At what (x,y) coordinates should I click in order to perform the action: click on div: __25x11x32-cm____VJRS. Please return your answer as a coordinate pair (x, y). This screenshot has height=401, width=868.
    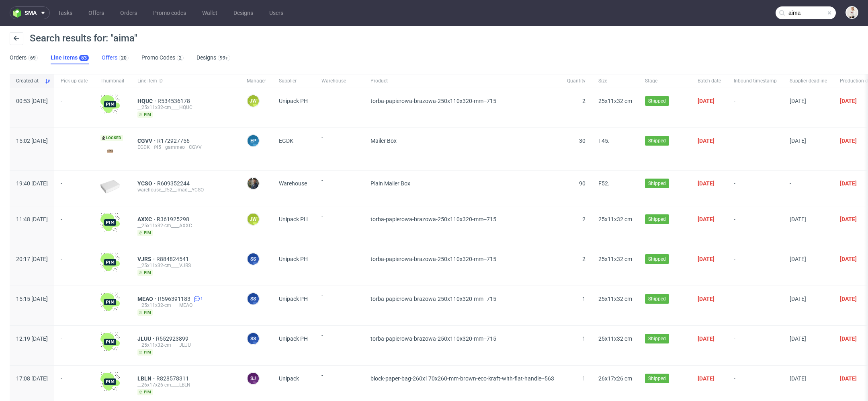
    Looking at the image, I should click on (186, 265).